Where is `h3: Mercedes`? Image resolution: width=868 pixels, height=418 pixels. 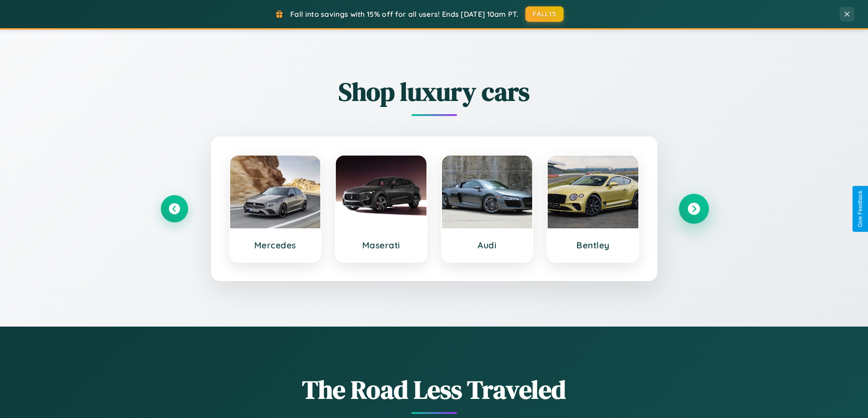
h3: Mercedes is located at coordinates (275, 245).